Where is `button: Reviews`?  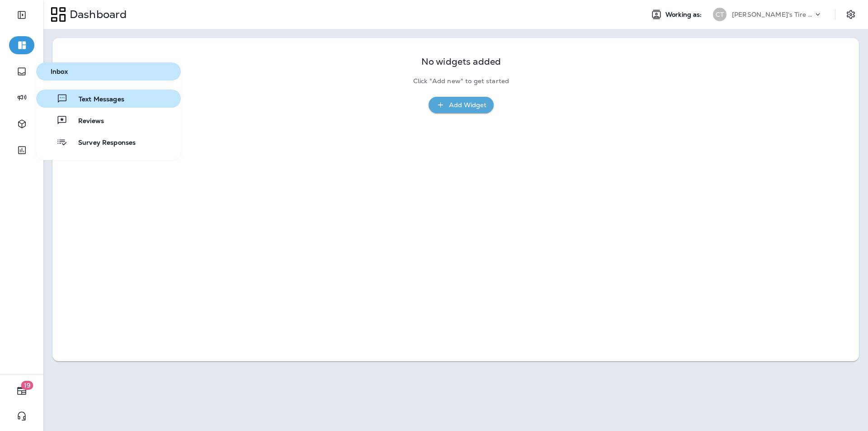 button: Reviews is located at coordinates (108, 120).